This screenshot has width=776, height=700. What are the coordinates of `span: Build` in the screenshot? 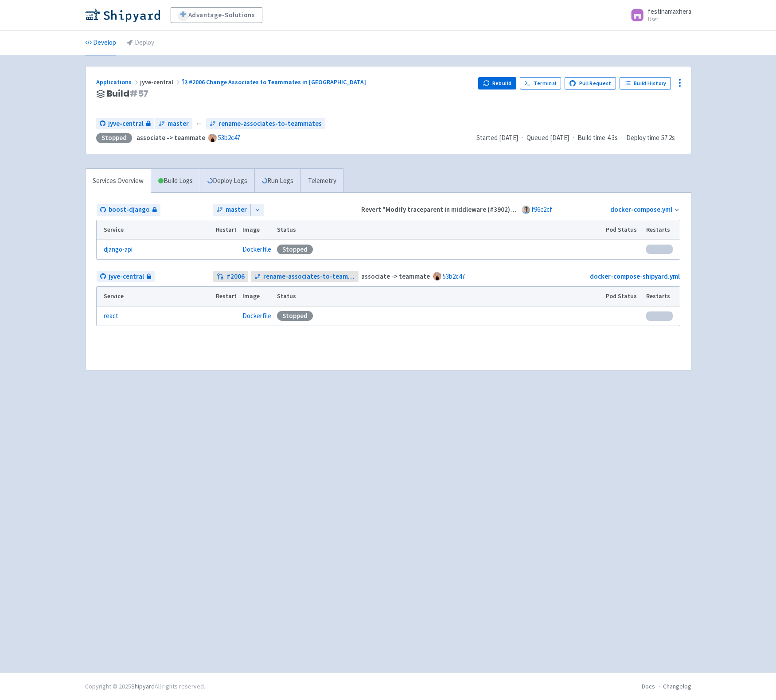 It's located at (128, 93).